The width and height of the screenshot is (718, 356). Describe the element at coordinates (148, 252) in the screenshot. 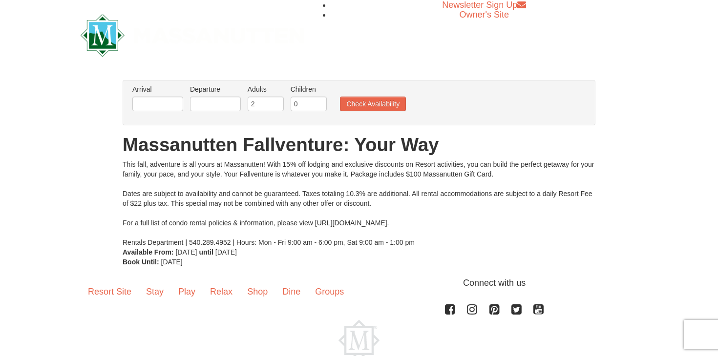

I see `strong: Available From:` at that location.